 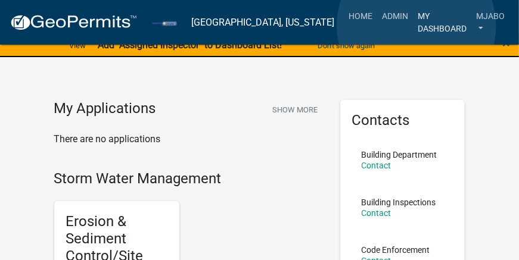 What do you see at coordinates (398, 202) in the screenshot?
I see `p: Building Inspections` at bounding box center [398, 202].